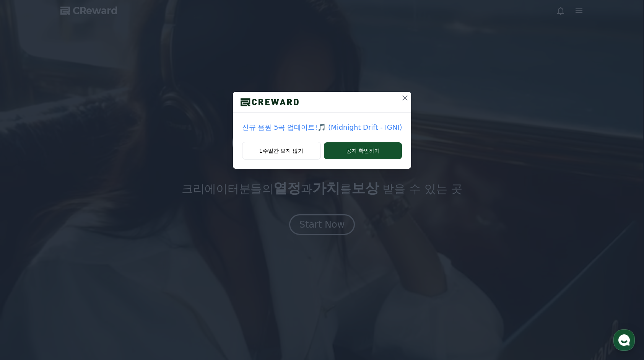  Describe the element at coordinates (123, 257) in the screenshot. I see `span: 설정` at that location.